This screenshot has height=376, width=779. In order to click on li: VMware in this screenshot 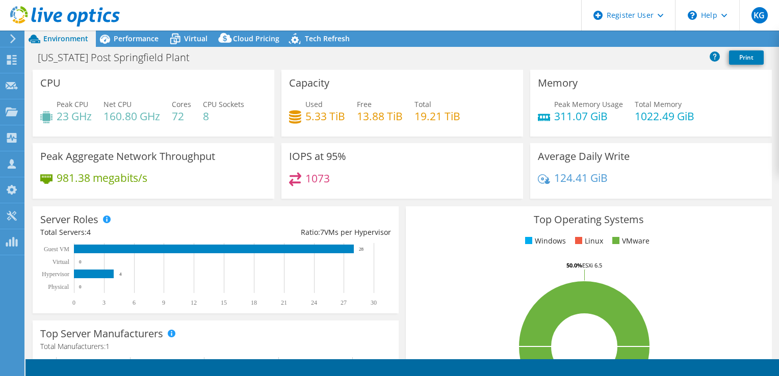, I will do `click(629, 241)`.